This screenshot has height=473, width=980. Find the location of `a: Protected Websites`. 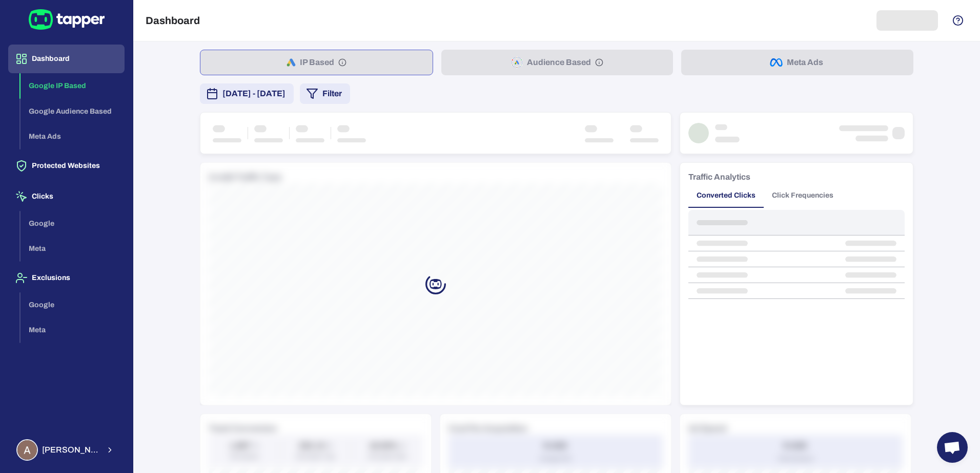

a: Protected Websites is located at coordinates (66, 165).